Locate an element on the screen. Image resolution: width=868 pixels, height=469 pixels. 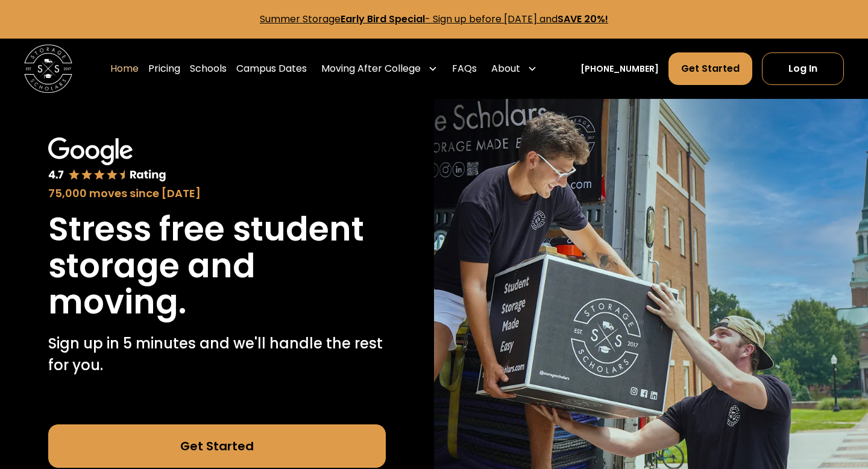
a: Pricing is located at coordinates (164, 69).